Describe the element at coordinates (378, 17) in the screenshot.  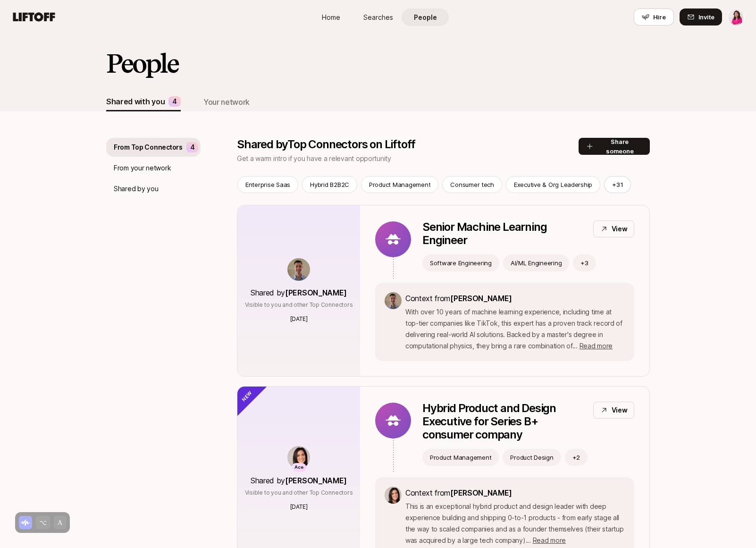
I see `span: Searches` at that location.